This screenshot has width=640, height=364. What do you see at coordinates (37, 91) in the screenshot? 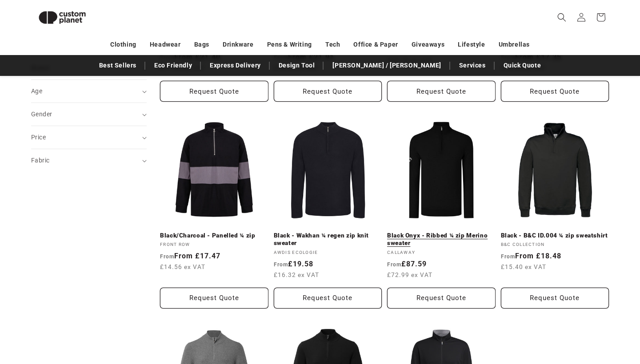
I see `span: Age` at bounding box center [37, 91].